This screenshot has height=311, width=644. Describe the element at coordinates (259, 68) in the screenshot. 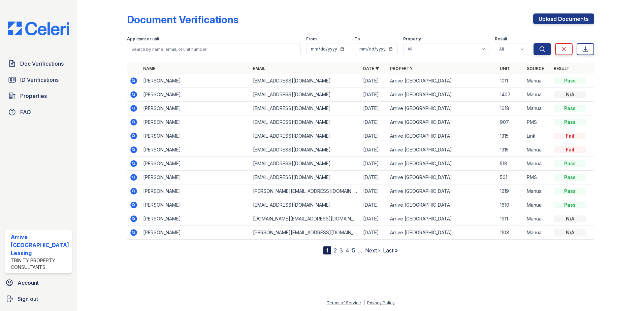

I see `a: Email` at that location.